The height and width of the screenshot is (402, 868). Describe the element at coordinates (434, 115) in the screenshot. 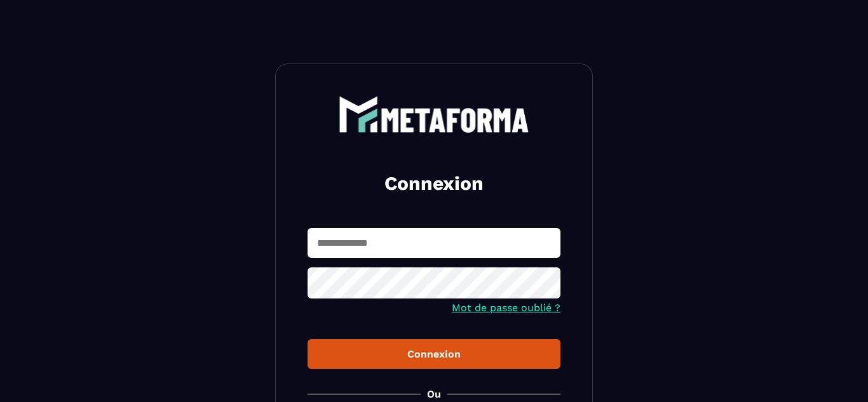

I see `img: logo` at that location.